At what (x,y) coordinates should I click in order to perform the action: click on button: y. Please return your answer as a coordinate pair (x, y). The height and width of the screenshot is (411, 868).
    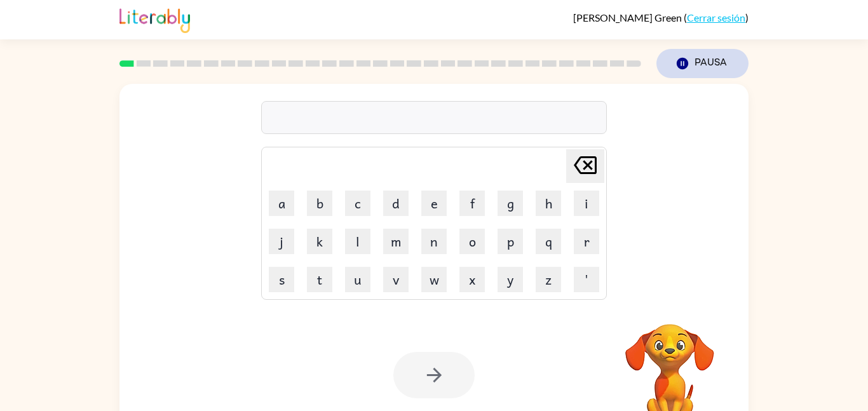
    Looking at the image, I should click on (511, 279).